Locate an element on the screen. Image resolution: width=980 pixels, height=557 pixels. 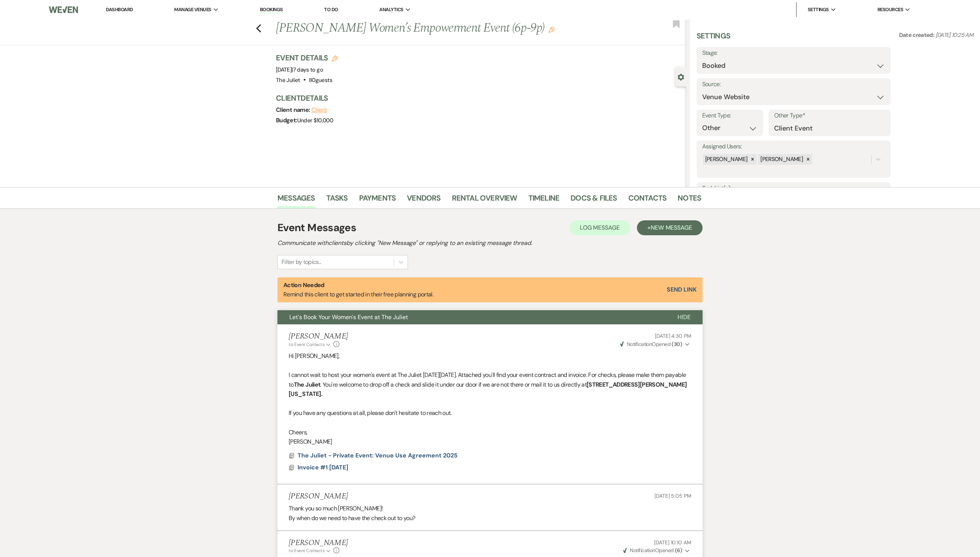
p: Cheers, is located at coordinates (490, 433).